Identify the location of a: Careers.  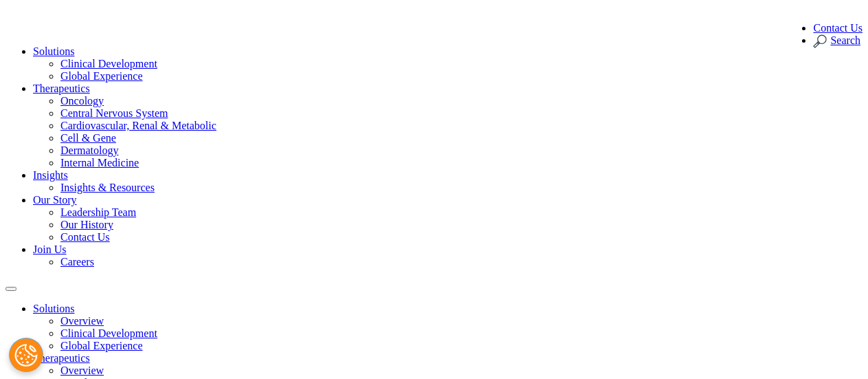
(77, 262).